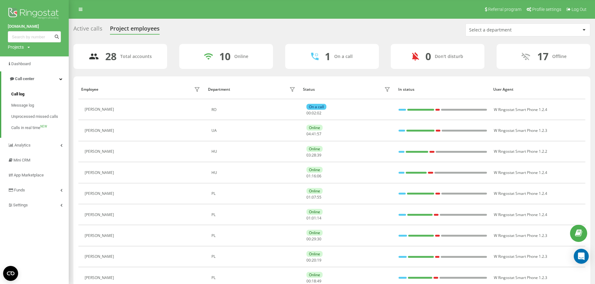 This screenshot has height=284, width=595. I want to click on span: Calls in real time, so click(26, 128).